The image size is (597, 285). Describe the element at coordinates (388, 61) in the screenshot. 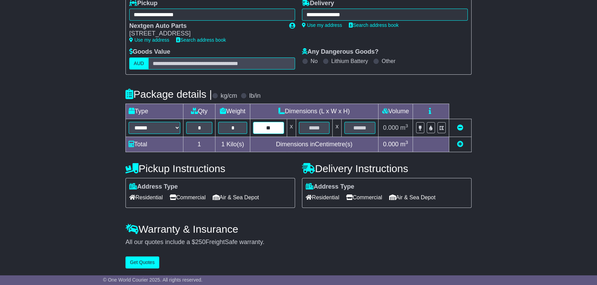

I see `label: Other` at that location.